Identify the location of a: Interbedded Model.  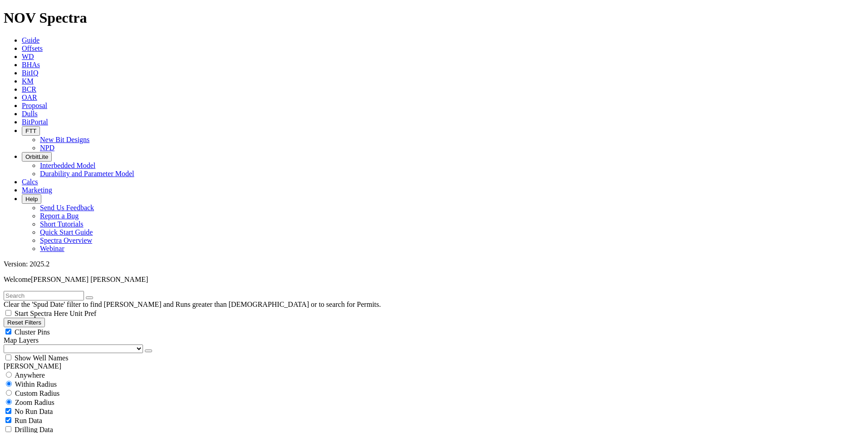
(68, 165).